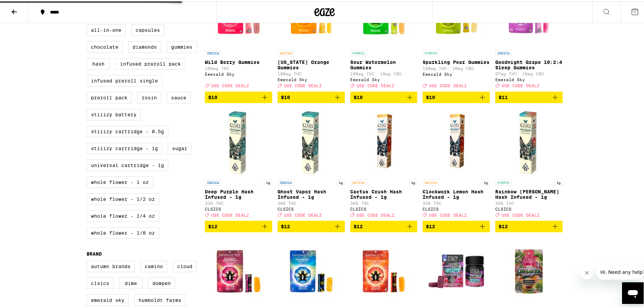 The height and width of the screenshot is (308, 644). I want to click on label: DIME, so click(131, 282).